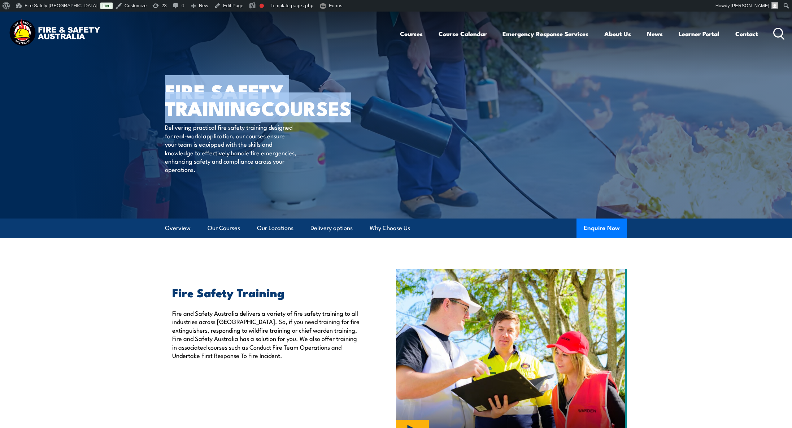  Describe the element at coordinates (331, 228) in the screenshot. I see `a: Delivery options` at that location.